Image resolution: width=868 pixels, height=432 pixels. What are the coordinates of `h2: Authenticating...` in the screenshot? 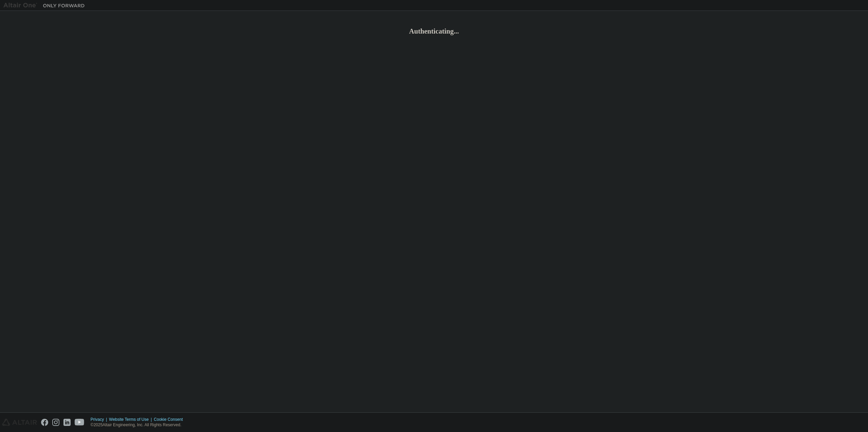 It's located at (434, 31).